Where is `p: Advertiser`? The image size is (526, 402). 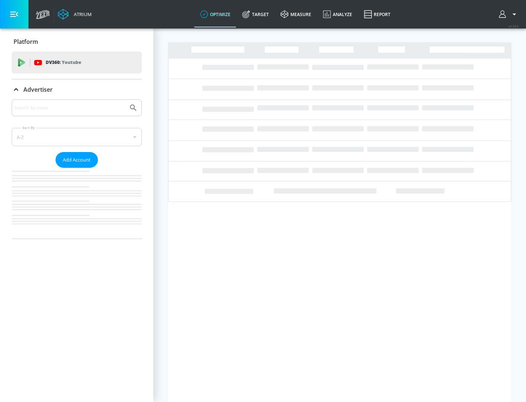 p: Advertiser is located at coordinates (38, 90).